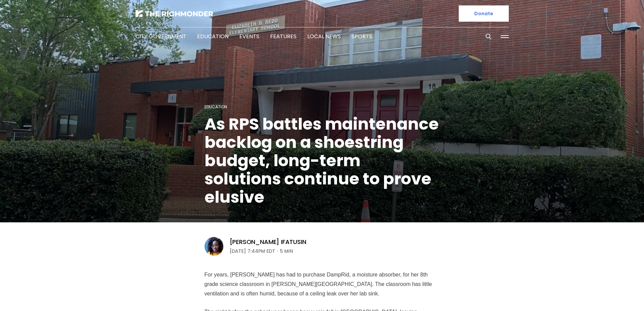 The height and width of the screenshot is (311, 644). Describe the element at coordinates (161, 36) in the screenshot. I see `a: City Government` at that location.